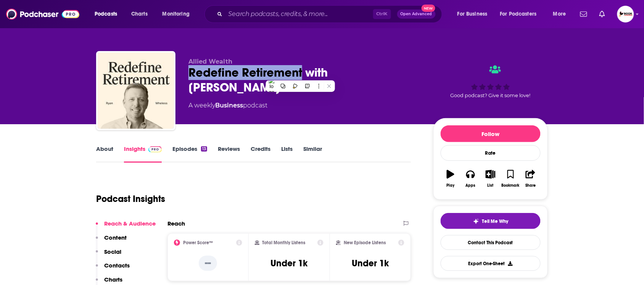  Describe the element at coordinates (43, 14) in the screenshot. I see `img: Podchaser - Follow, Share and Rate Podcasts` at that location.